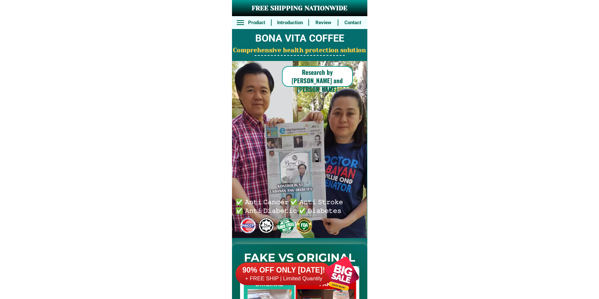 The width and height of the screenshot is (599, 299). I want to click on h2: Comprehensive health protection solution, so click(300, 50).